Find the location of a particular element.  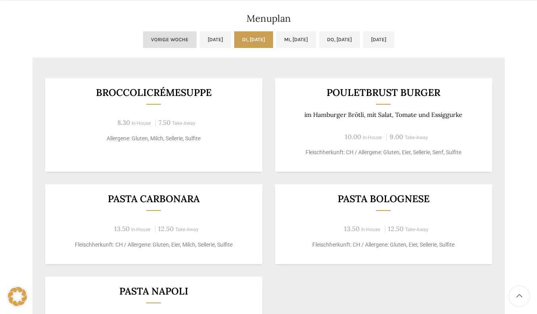

h3: Pasta Bolognese is located at coordinates (383, 199).